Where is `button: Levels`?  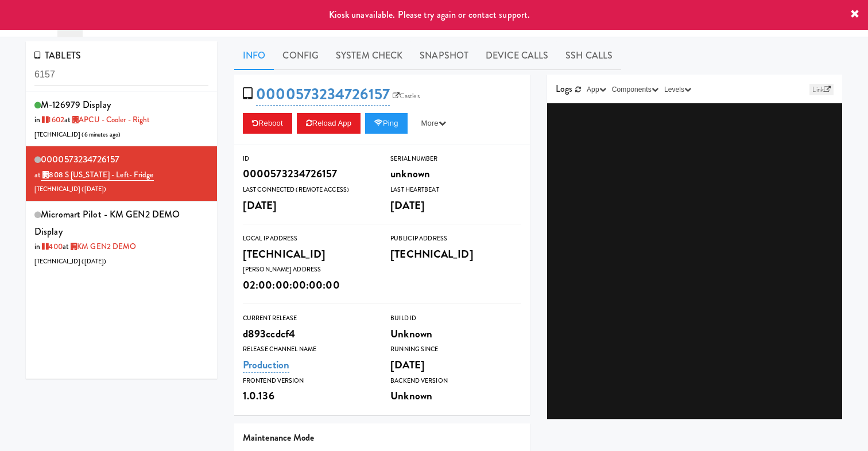 button: Levels is located at coordinates (678, 90).